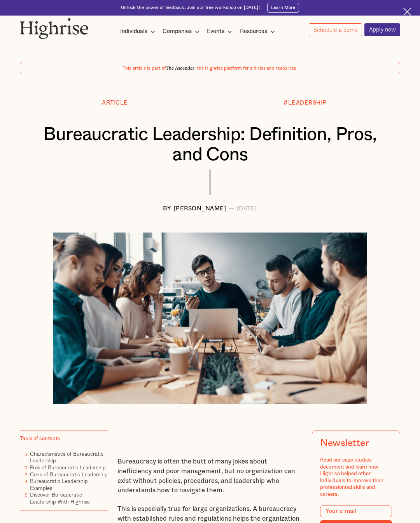 This screenshot has height=523, width=420. Describe the element at coordinates (167, 209) in the screenshot. I see `div: BY` at that location.